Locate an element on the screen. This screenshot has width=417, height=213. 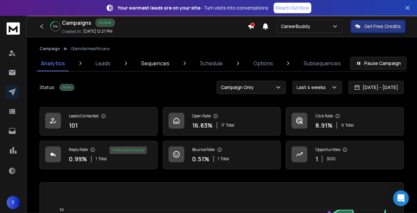
p: Options is located at coordinates (263, 63).